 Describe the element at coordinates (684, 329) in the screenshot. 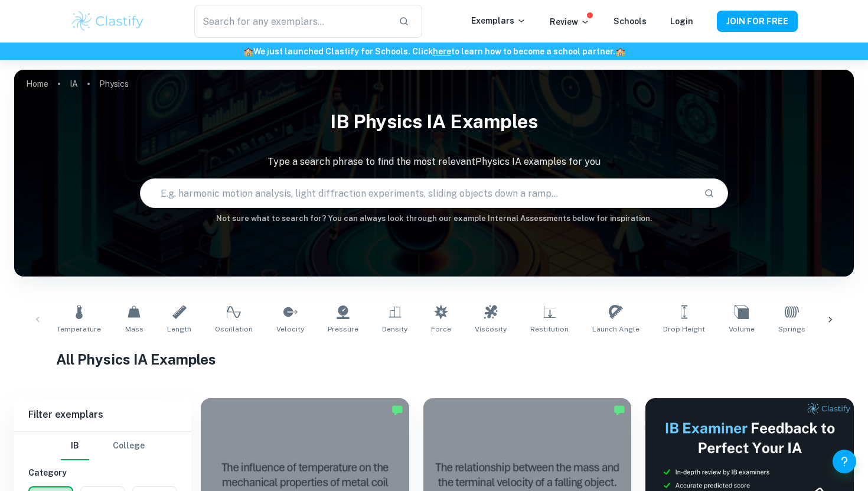

I see `span: Drop Height` at that location.